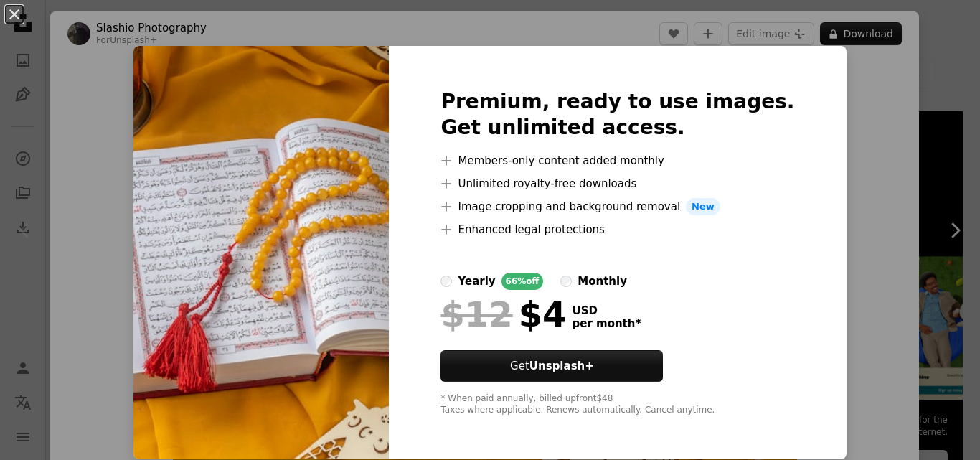  Describe the element at coordinates (602, 281) in the screenshot. I see `div: monthly` at that location.